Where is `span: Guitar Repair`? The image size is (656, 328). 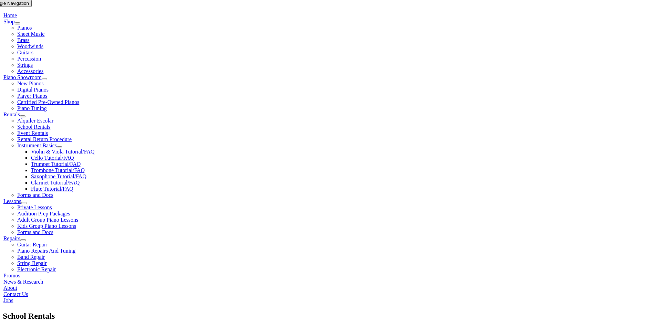 span: Guitar Repair is located at coordinates (32, 244).